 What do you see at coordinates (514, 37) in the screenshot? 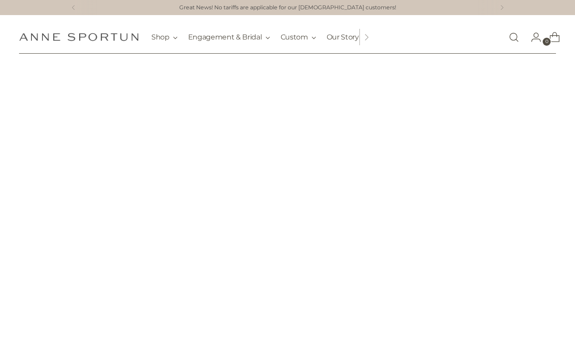
I see `a: Open search modal` at bounding box center [514, 37].